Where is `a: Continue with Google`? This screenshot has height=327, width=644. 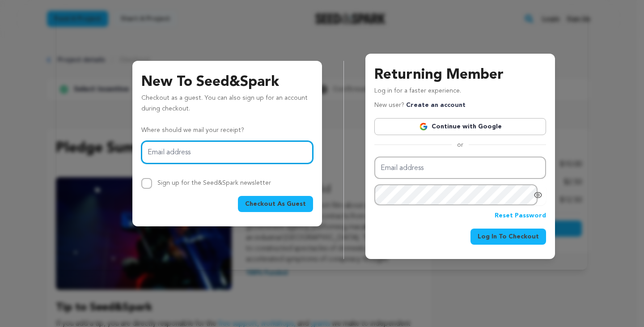 a: Continue with Google is located at coordinates (460, 127).